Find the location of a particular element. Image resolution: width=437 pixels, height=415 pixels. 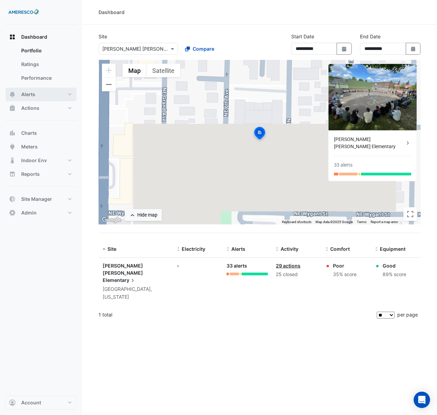

a: Terms (opens in new tab) is located at coordinates (362, 222).